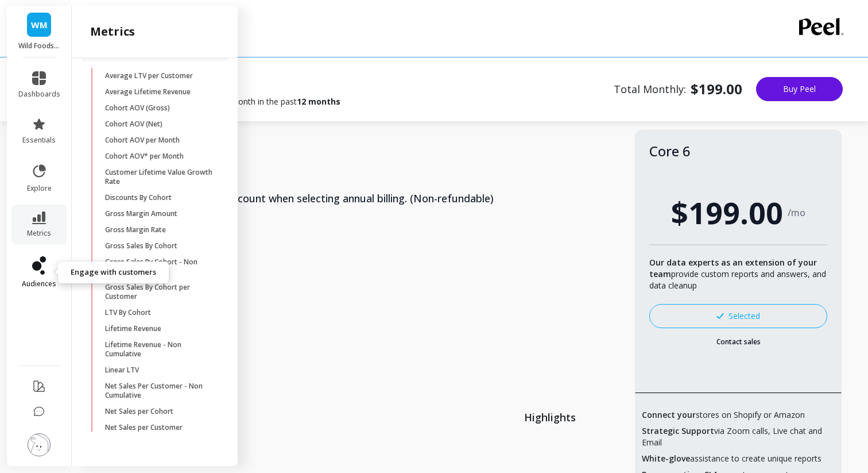  What do you see at coordinates (159, 267) in the screenshot?
I see `p: Gross Sales By Cohort - Non Cumulative` at bounding box center [159, 267].